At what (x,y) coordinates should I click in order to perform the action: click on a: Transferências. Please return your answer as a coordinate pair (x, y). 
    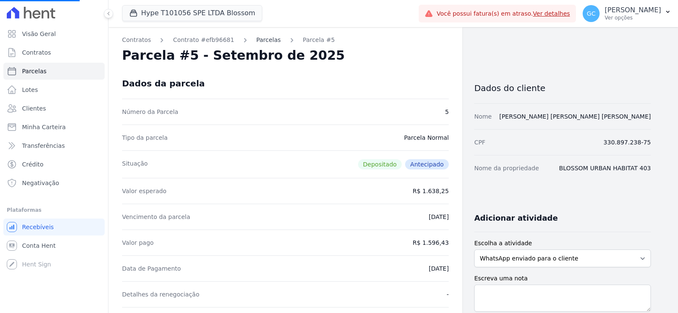
    Looking at the image, I should click on (54, 146).